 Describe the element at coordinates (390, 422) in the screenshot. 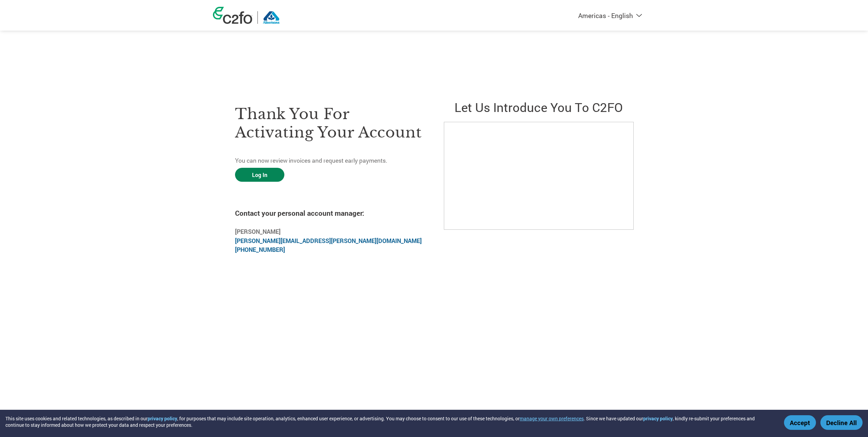

I see `div: This site uses cookies and related technologies, as described in our , for purposes that may incl...` at that location.